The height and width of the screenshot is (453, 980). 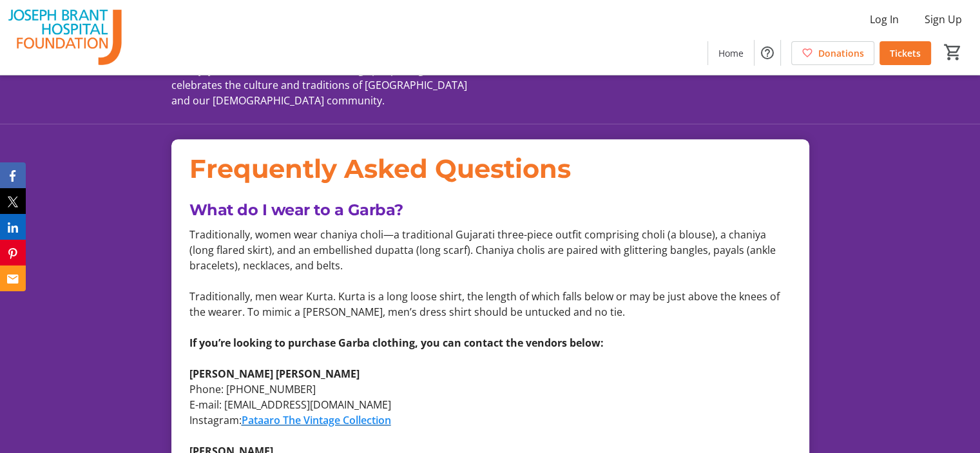 I want to click on span: Log In, so click(x=884, y=19).